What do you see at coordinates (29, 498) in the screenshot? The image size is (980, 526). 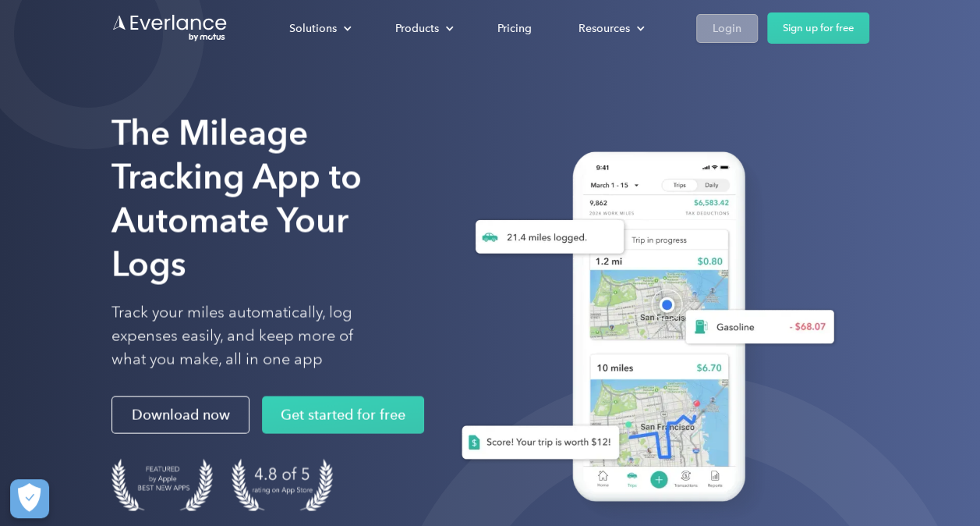 I see `button: Cookies Settings` at bounding box center [29, 498].